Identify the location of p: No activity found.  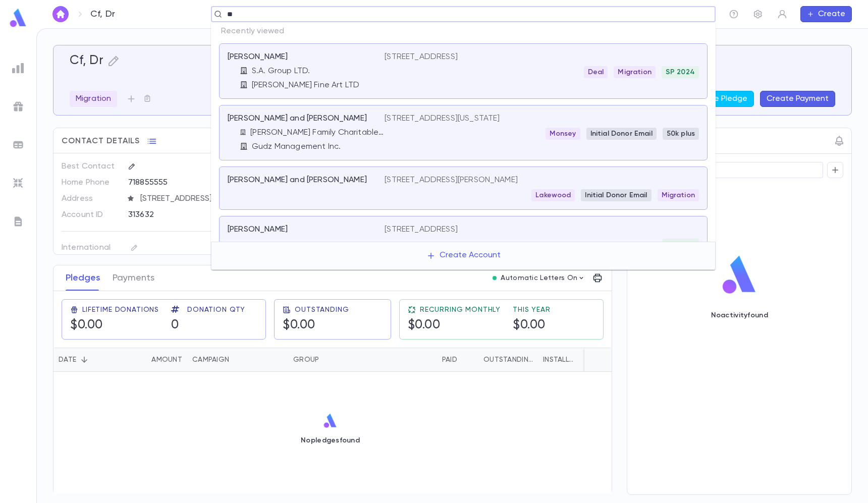
(739, 315).